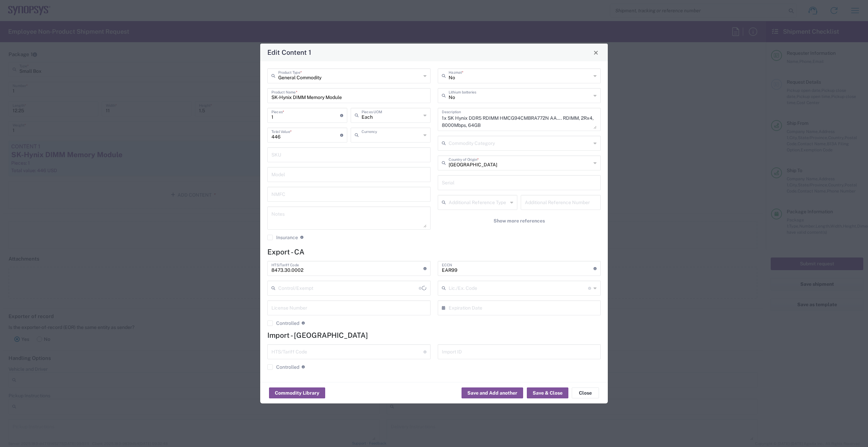  Describe the element at coordinates (492, 393) in the screenshot. I see `button: Save and Add another` at that location.